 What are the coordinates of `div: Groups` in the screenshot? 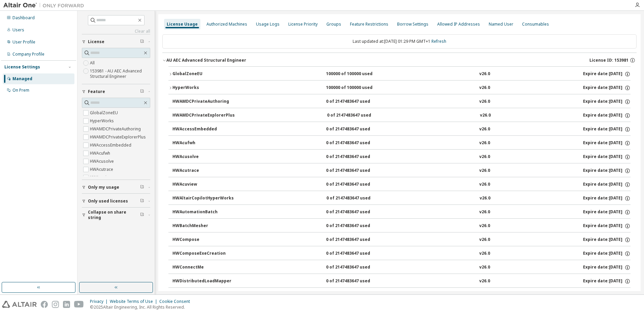 It's located at (334, 24).